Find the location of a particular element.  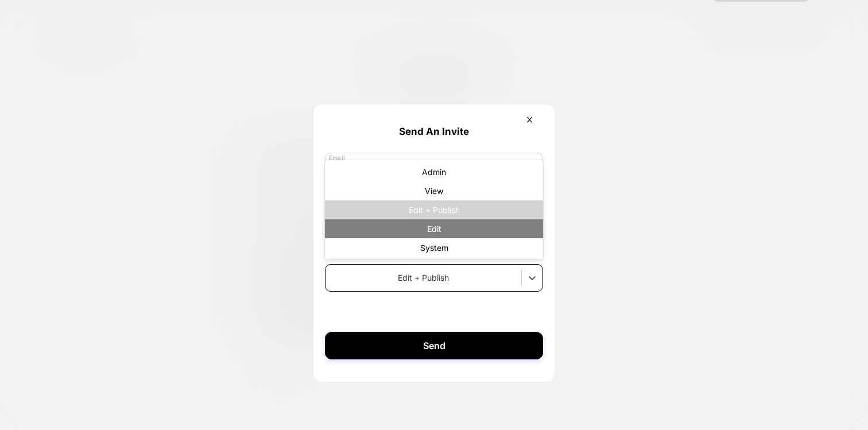

button: Send is located at coordinates (434, 346).